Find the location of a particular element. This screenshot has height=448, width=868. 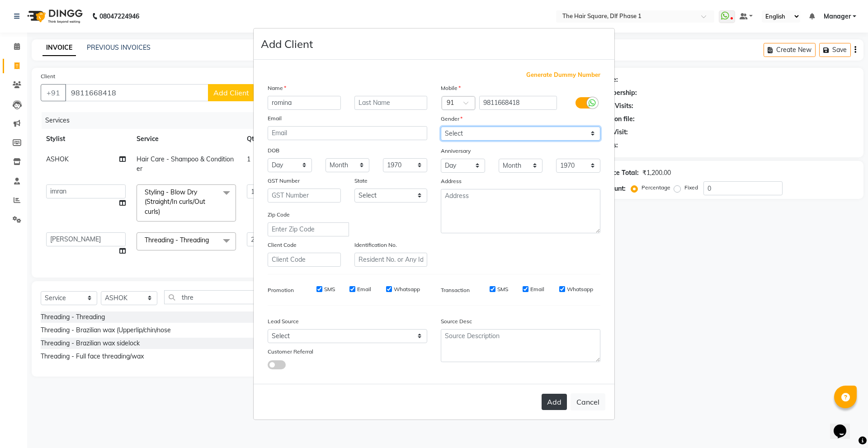

label: State is located at coordinates (361, 181).